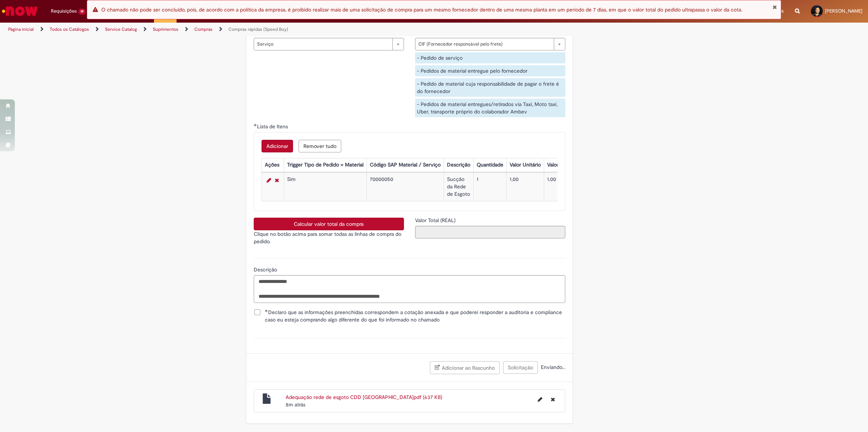 This screenshot has height=432, width=868. What do you see at coordinates (490, 108) in the screenshot?
I see `div: - Pedidos de material entregues/retirados via Taxi, Moto taxi, Uber, transporte próprio do colabo...` at bounding box center [490, 108].